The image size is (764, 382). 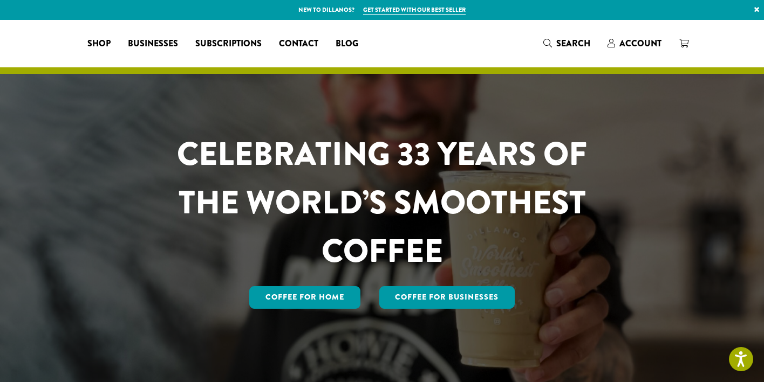 I want to click on span: Businesses, so click(x=153, y=44).